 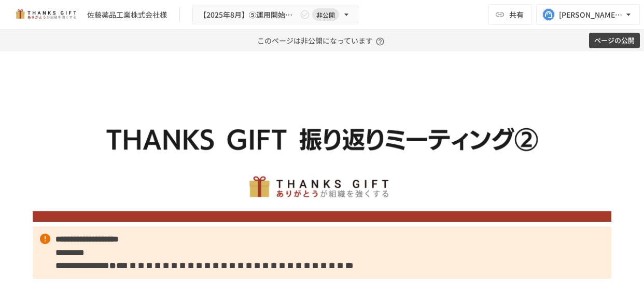 I want to click on button: ページの公開, so click(x=615, y=40).